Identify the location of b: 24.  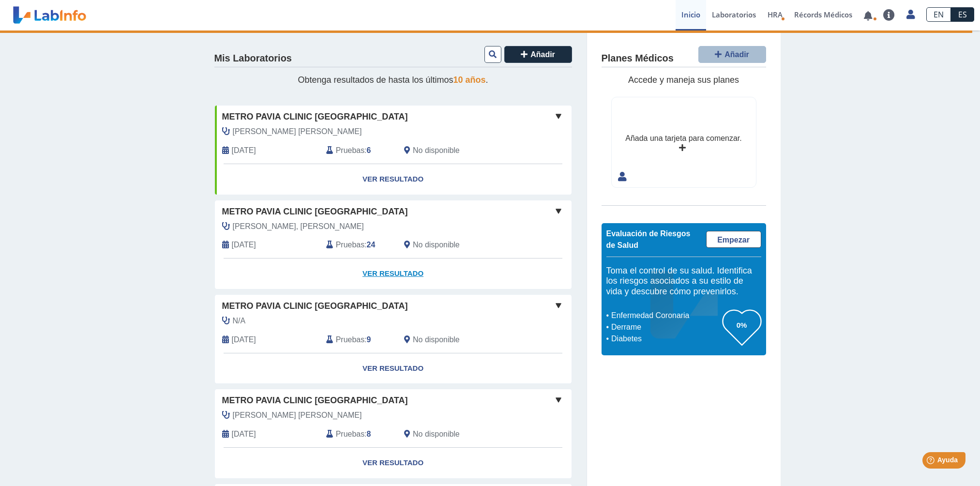
(371, 245).